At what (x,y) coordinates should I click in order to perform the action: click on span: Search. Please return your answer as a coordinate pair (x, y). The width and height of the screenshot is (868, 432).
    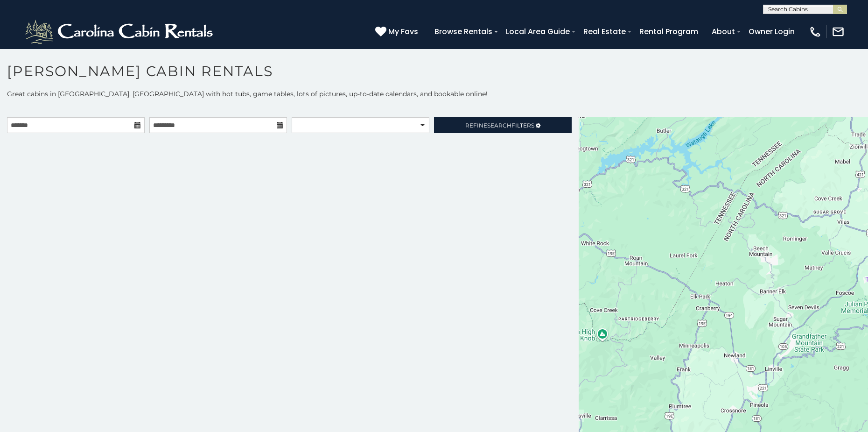
    Looking at the image, I should click on (499, 125).